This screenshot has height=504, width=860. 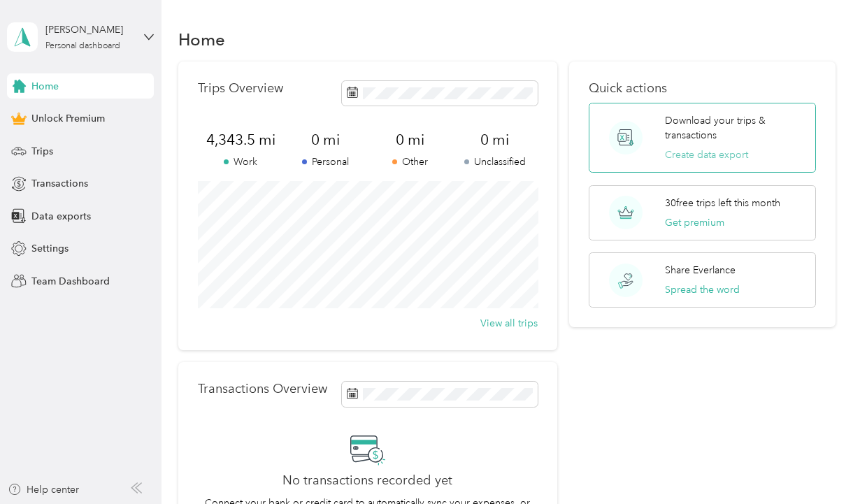 What do you see at coordinates (723, 203) in the screenshot?
I see `p: 30 free trips left this month` at bounding box center [723, 203].